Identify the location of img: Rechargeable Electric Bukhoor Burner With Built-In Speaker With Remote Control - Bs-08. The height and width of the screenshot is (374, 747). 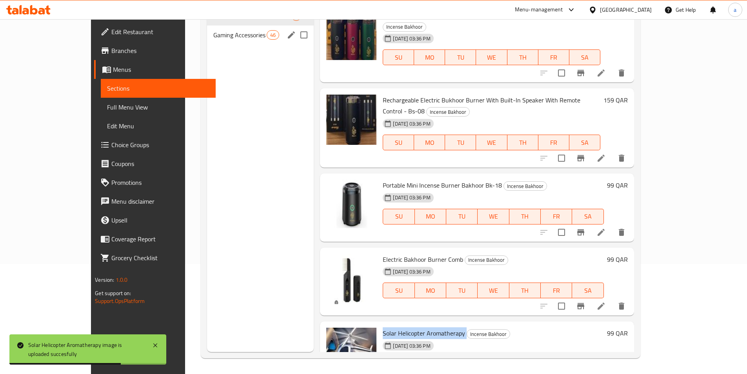
(351, 120).